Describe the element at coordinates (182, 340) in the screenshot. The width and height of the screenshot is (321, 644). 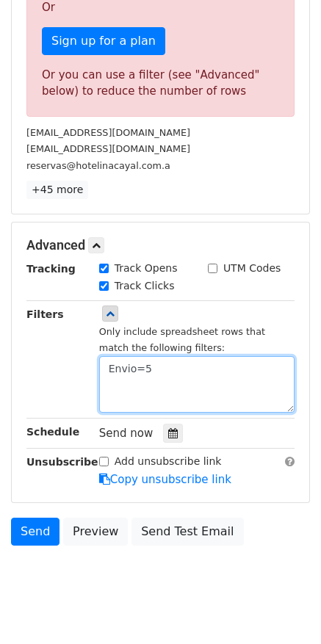
I see `small: Only include spreadsheet rows that match the following filters:` at that location.